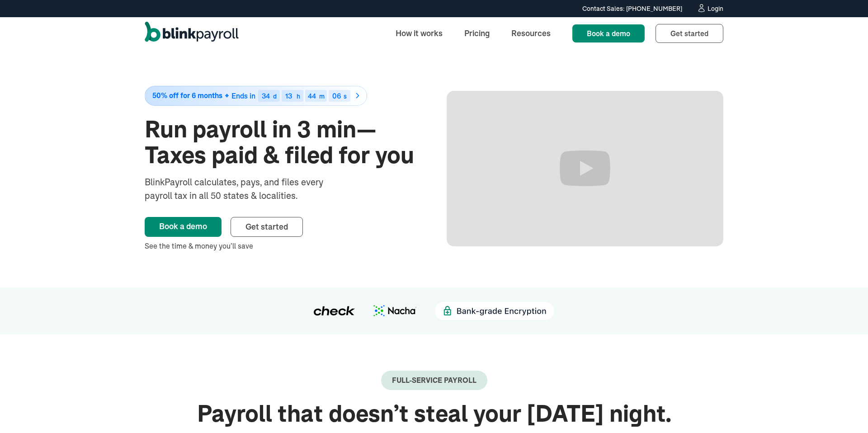 This screenshot has height=433, width=868. Describe the element at coordinates (266, 96) in the screenshot. I see `span: 34` at that location.